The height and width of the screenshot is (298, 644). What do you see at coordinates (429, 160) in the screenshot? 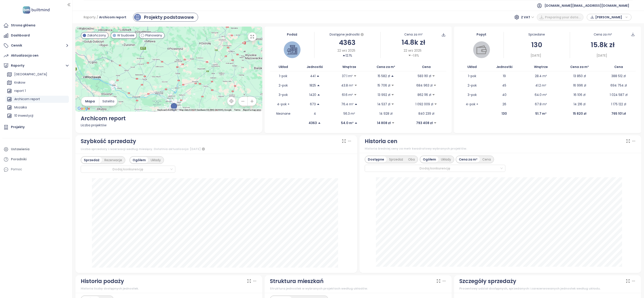
I see `div: Ogółem` at bounding box center [429, 160].